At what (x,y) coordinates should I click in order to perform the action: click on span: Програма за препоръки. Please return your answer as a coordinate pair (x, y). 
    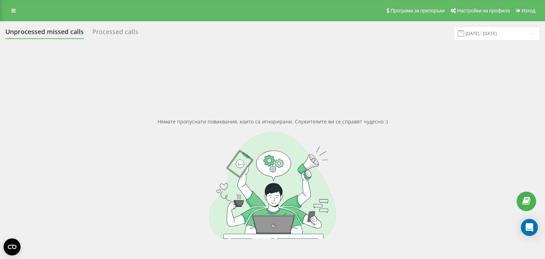
    Looking at the image, I should click on (417, 11).